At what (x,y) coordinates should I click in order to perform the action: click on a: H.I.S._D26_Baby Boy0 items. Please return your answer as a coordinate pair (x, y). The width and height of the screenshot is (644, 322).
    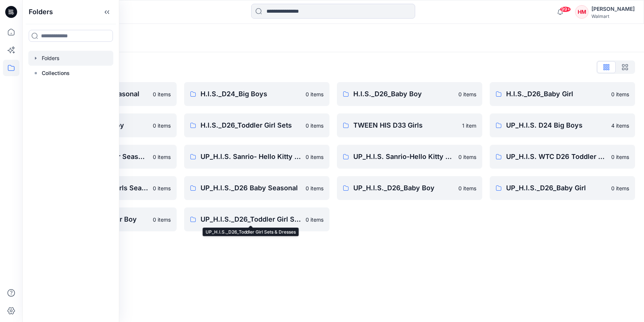
    Looking at the image, I should click on (410, 94).